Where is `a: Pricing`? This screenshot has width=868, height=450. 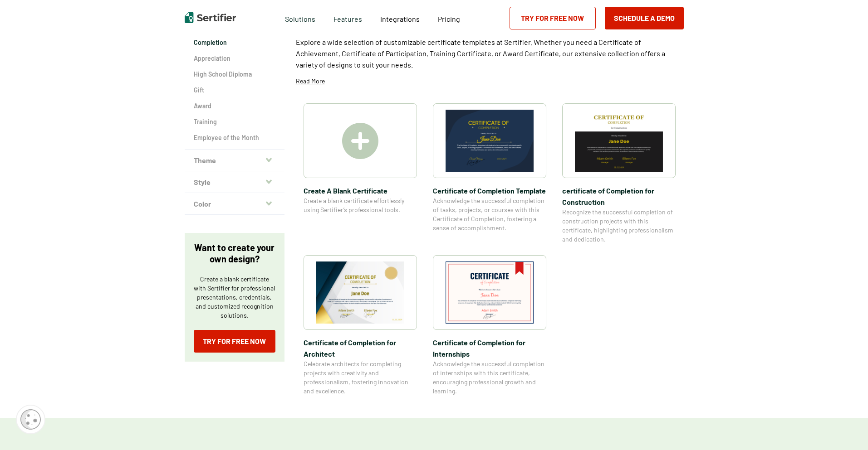 a: Pricing is located at coordinates (448, 18).